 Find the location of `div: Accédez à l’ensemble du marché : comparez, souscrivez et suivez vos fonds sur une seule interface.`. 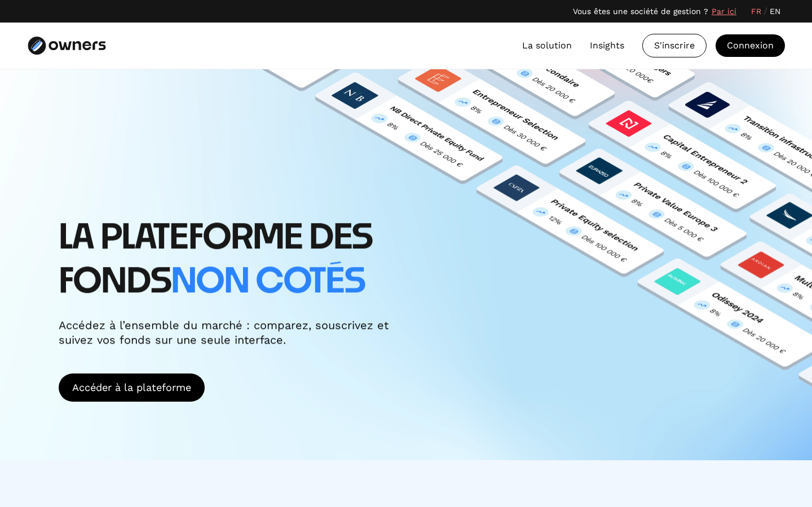

div: Accédez à l’ensemble du marché : comparez, souscrivez et suivez vos fonds sur une seule interface. is located at coordinates (228, 332).